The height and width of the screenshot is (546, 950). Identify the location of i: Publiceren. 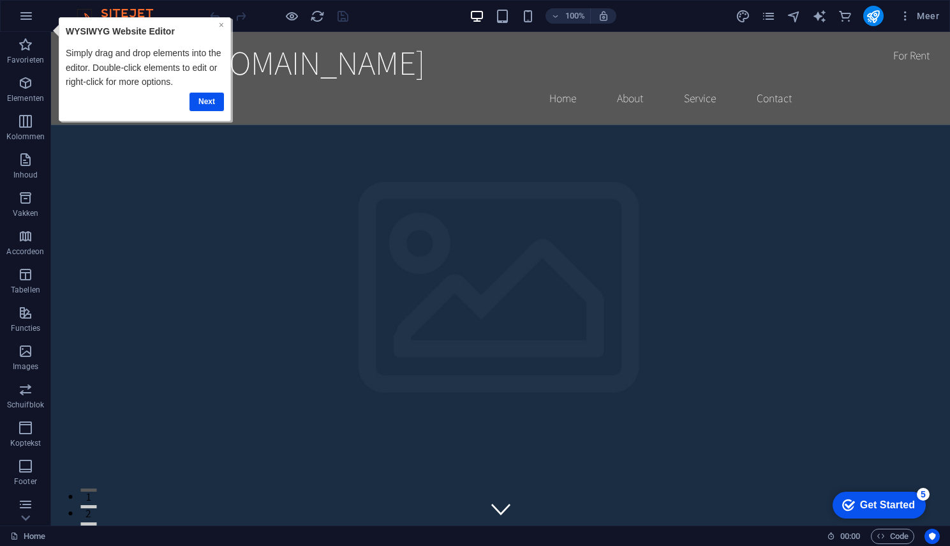
(873, 16).